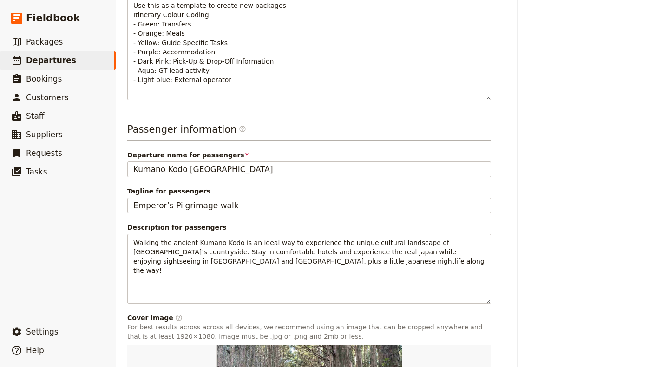  I want to click on span: Help, so click(35, 351).